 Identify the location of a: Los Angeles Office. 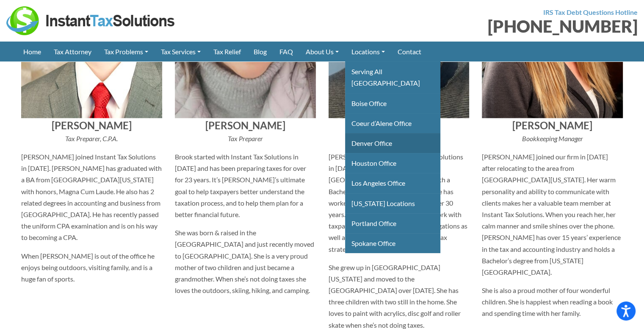
(393, 183).